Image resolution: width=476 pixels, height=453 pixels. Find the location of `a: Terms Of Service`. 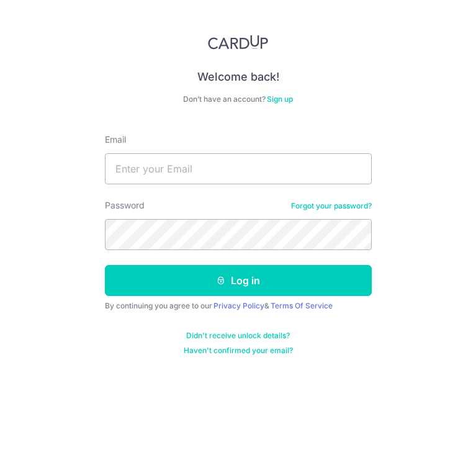

a: Terms Of Service is located at coordinates (302, 305).